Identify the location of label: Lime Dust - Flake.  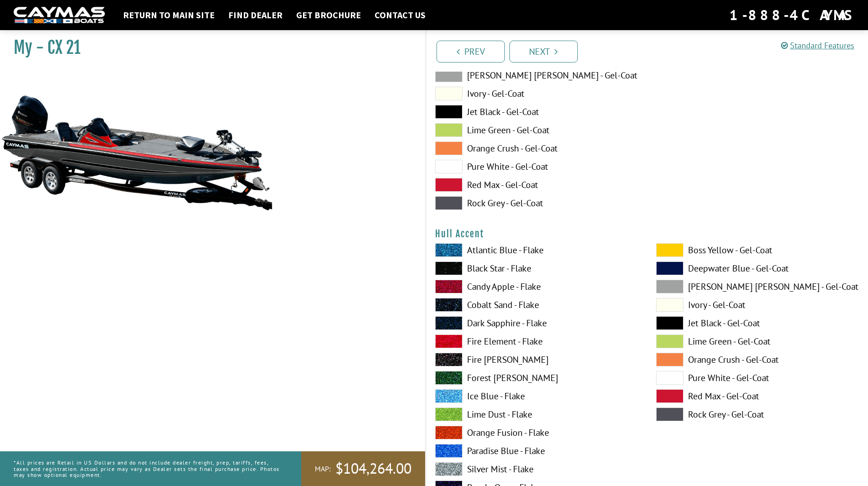
(536, 414).